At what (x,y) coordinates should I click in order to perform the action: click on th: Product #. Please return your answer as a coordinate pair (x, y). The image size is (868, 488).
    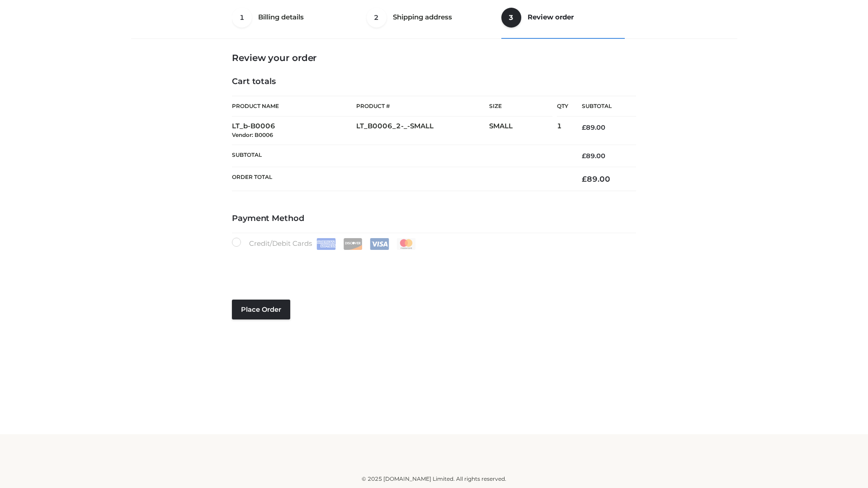
    Looking at the image, I should click on (423, 106).